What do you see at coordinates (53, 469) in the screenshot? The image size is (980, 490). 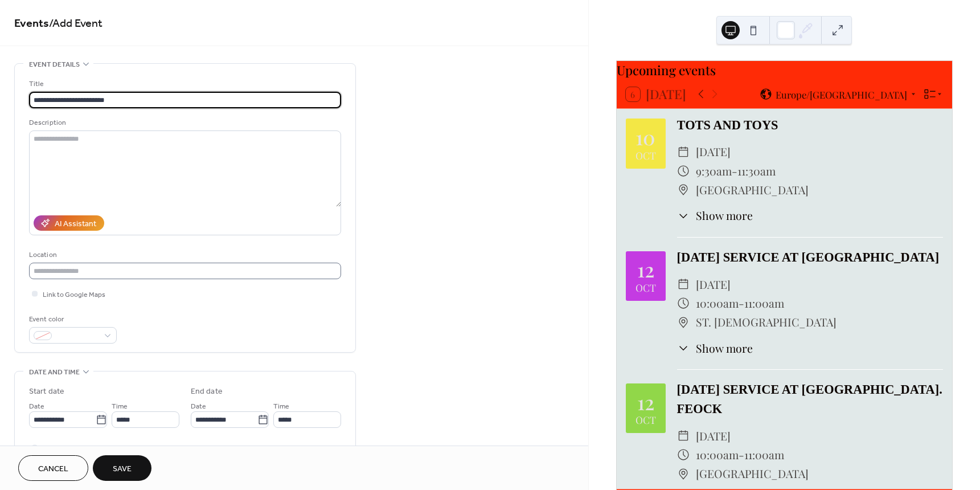 I see `span: Cancel` at bounding box center [53, 469].